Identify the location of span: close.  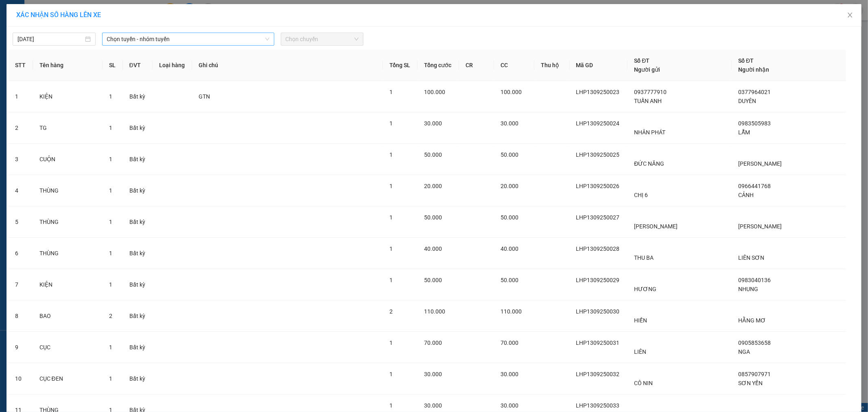
(850, 15).